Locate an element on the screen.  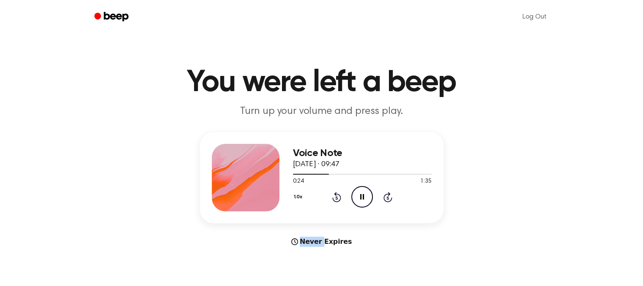
div: Never Expires is located at coordinates (322, 242).